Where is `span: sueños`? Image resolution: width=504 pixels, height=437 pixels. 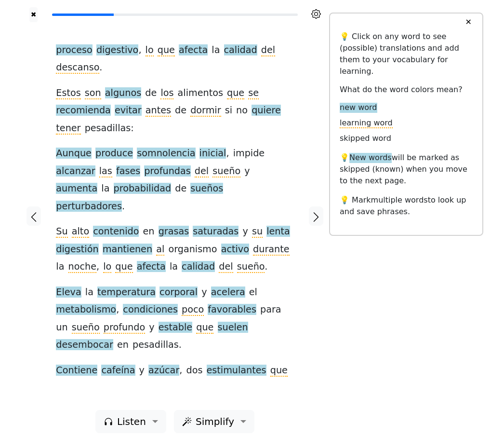
span: sueños is located at coordinates (207, 189).